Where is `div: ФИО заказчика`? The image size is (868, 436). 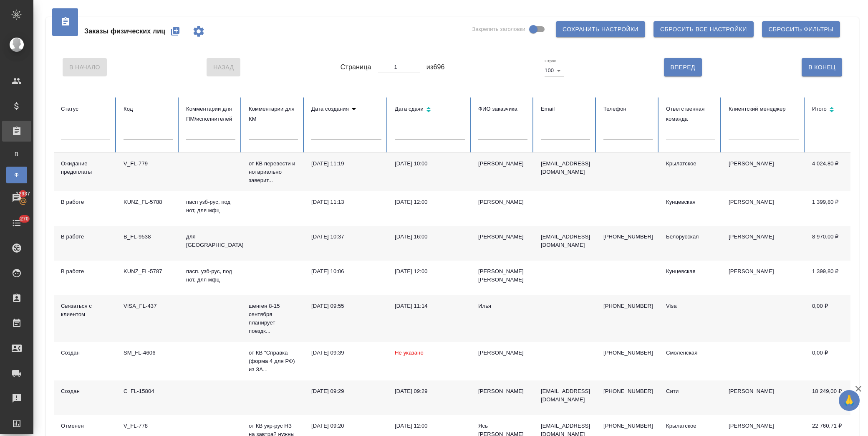
div: ФИО заказчика is located at coordinates (503, 109).